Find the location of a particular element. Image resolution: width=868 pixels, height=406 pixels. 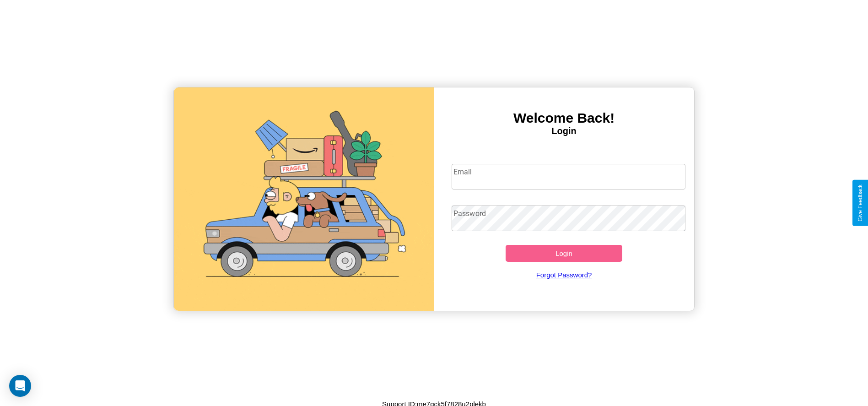

a: Forgot Password? is located at coordinates (564, 275).